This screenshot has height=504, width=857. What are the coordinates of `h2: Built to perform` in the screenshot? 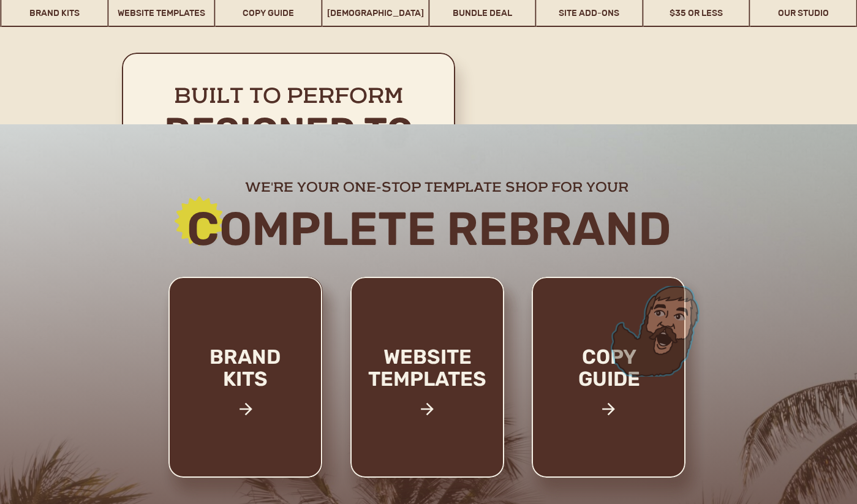 It's located at (288, 98).